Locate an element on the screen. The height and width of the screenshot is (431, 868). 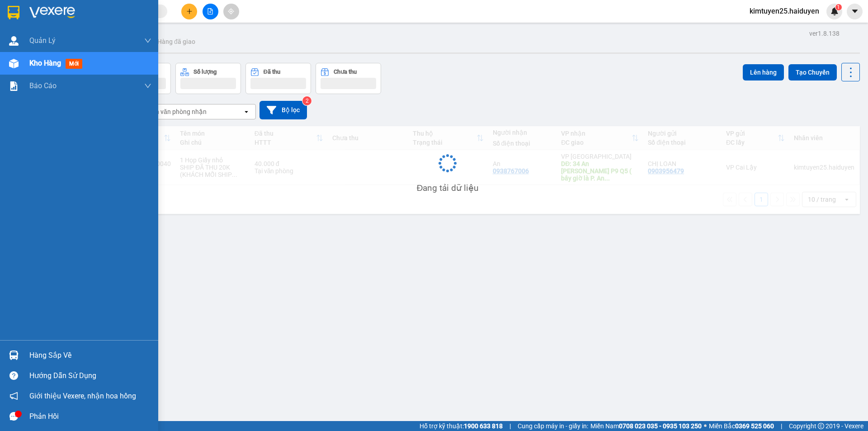
div: Hướng dẫn sử dụng is located at coordinates (90, 376).